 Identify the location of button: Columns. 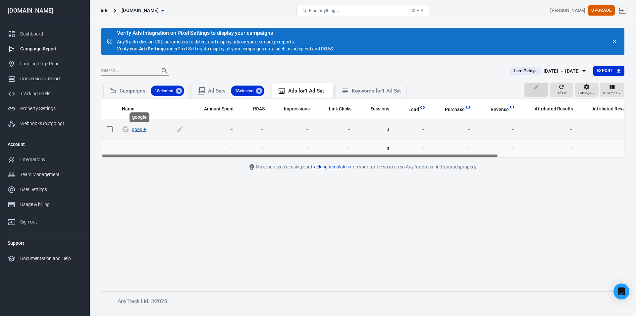
(612, 90).